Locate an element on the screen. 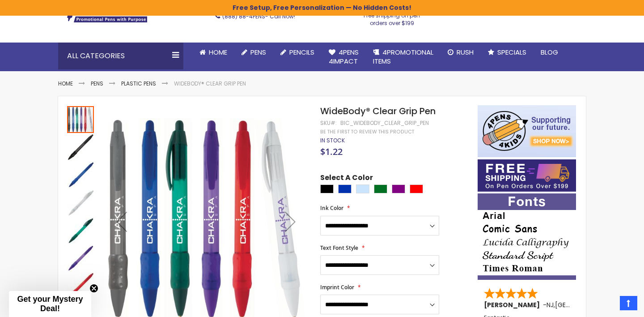  a: (888) 88-4PENS is located at coordinates (244, 16).